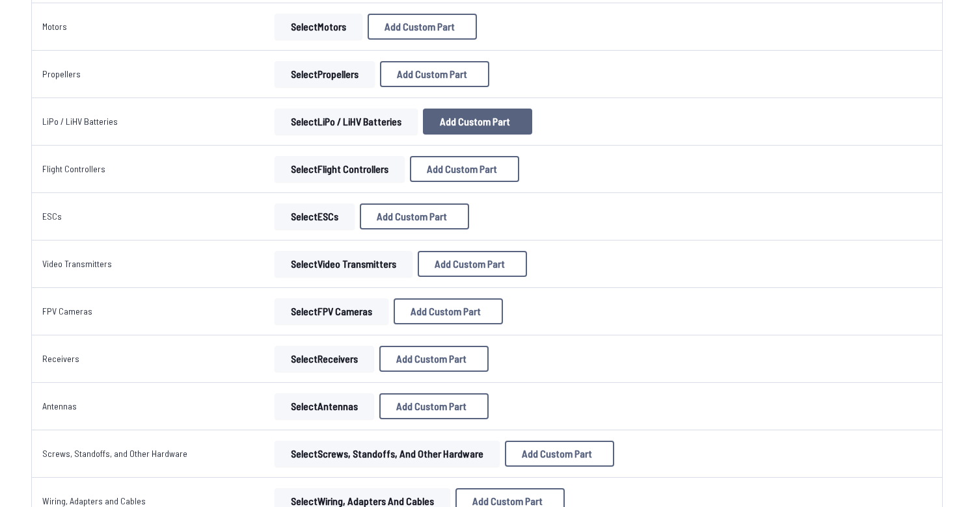 Image resolution: width=974 pixels, height=507 pixels. What do you see at coordinates (324, 359) in the screenshot?
I see `a: SelectReceivers` at bounding box center [324, 359].